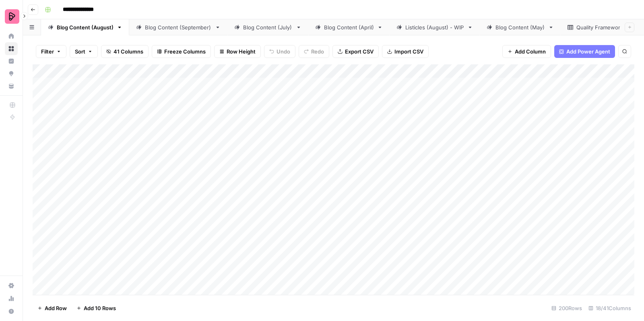 This screenshot has width=644, height=321. Describe the element at coordinates (96, 309) in the screenshot. I see `button: Add 10 Rows` at that location.